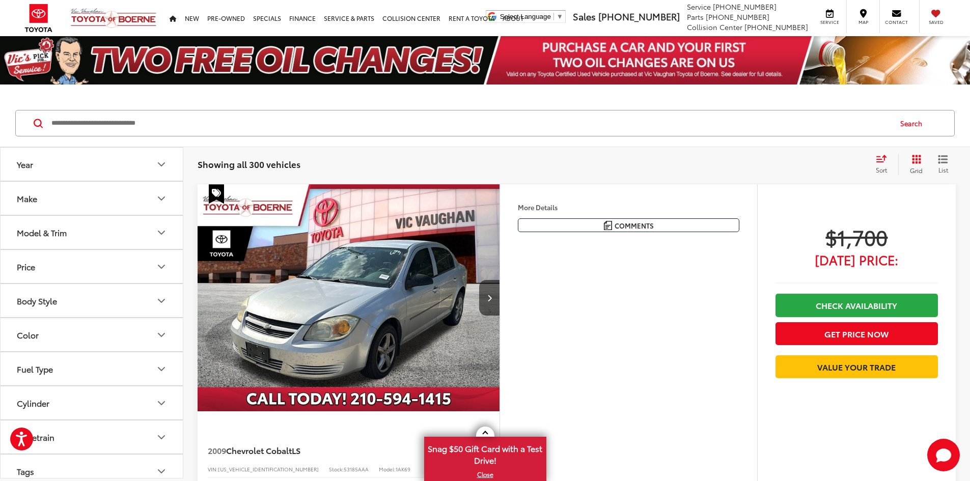 The image size is (970, 481). I want to click on button: Comments, so click(628, 225).